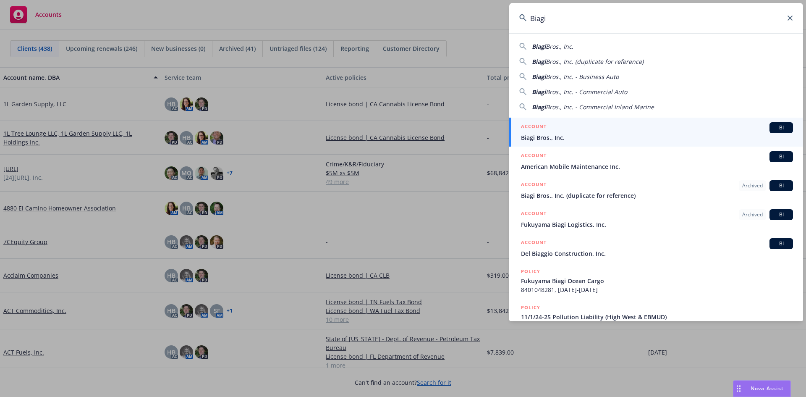 The height and width of the screenshot is (397, 806). What do you see at coordinates (656, 316) in the screenshot?
I see `a: POLICY11/1/24-25 Pollution Liability (High West & EBMUD)` at bounding box center [656, 316].